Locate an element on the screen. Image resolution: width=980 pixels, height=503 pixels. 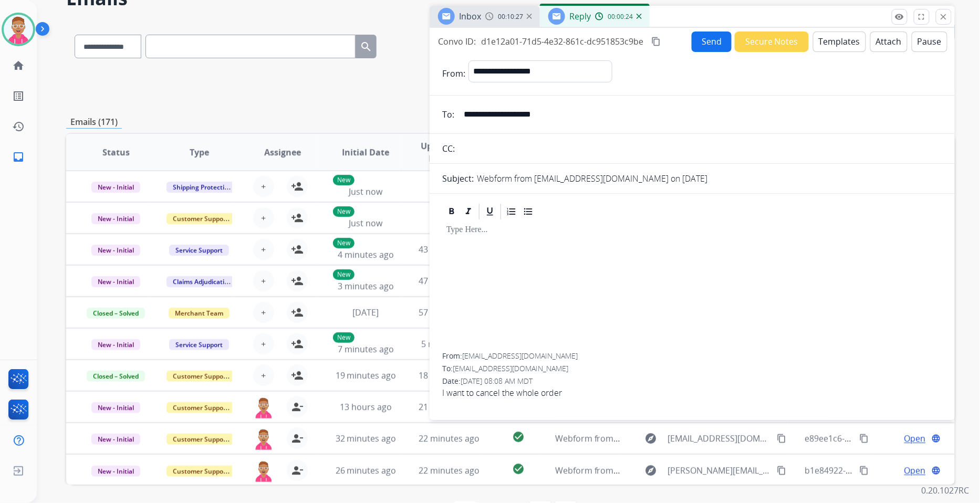
button: Secure Notes is located at coordinates (772, 42).